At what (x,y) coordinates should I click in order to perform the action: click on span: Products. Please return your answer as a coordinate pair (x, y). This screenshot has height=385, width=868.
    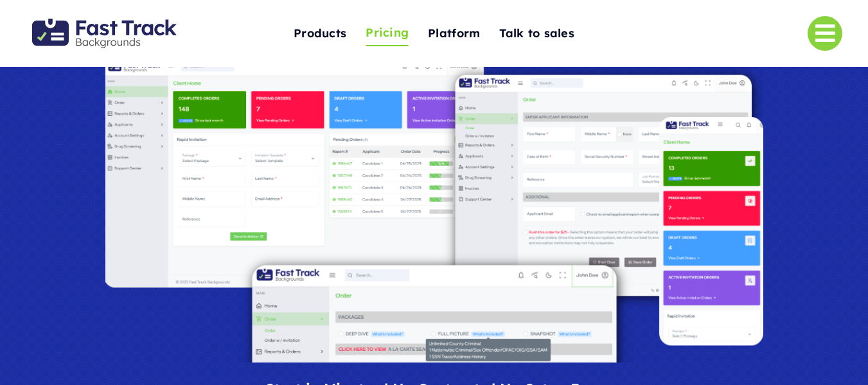
    Looking at the image, I should click on (320, 33).